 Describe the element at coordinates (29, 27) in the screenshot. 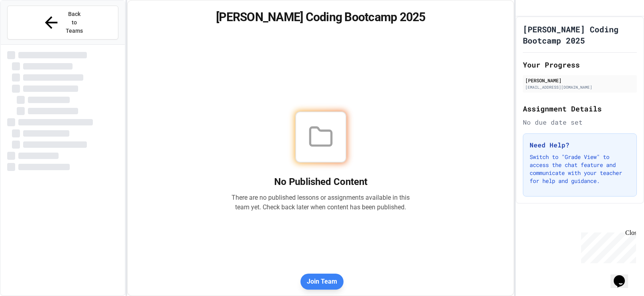

I see `div: Chat with us now!Close` at that location.